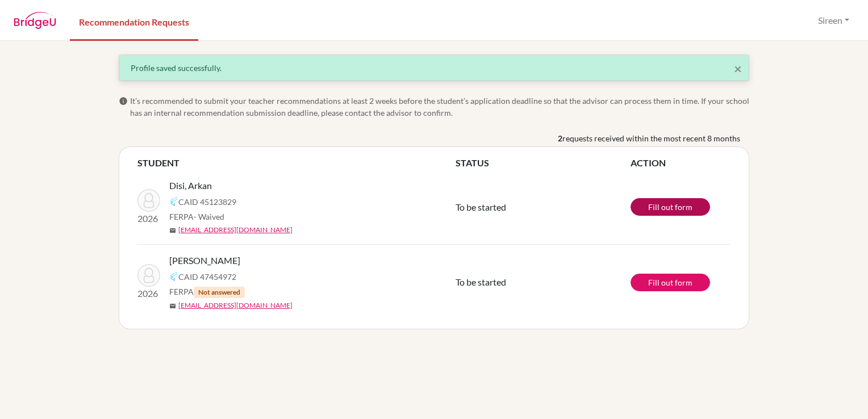 The height and width of the screenshot is (419, 868). What do you see at coordinates (738, 69) in the screenshot?
I see `button: Close` at bounding box center [738, 69].